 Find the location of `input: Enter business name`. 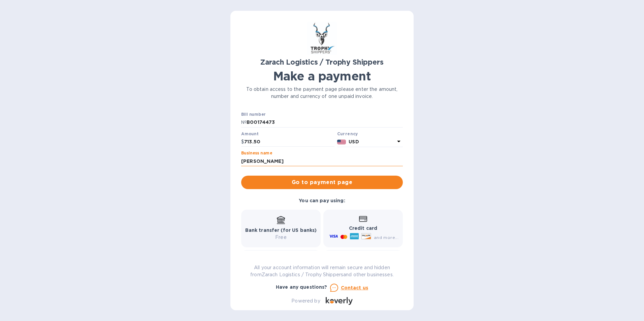

input: Enter business name is located at coordinates (322, 161).